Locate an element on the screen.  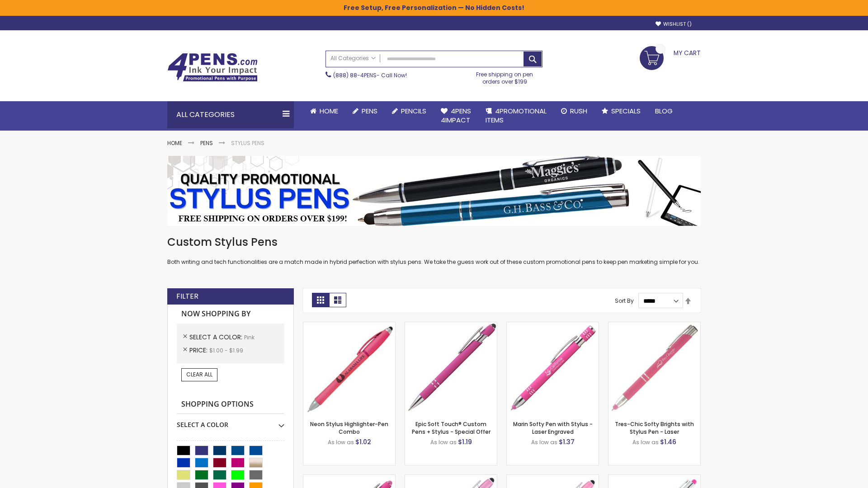
img: Marin Softy Pen with Stylus - Laser Engraved-Pink is located at coordinates (552, 368).